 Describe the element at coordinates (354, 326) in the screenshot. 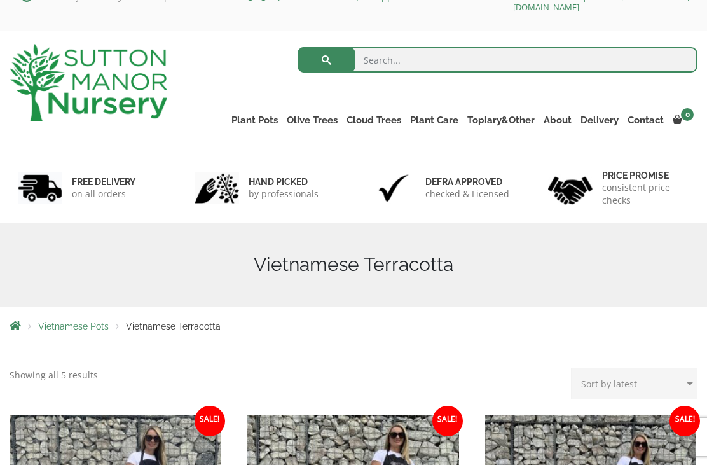

I see `nav: Breadcrumbs` at that location.